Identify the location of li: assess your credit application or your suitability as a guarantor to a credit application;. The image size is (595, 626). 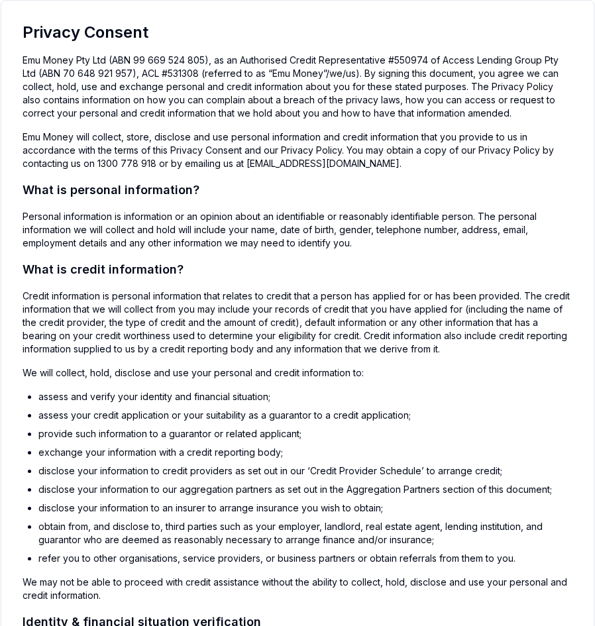
(305, 415).